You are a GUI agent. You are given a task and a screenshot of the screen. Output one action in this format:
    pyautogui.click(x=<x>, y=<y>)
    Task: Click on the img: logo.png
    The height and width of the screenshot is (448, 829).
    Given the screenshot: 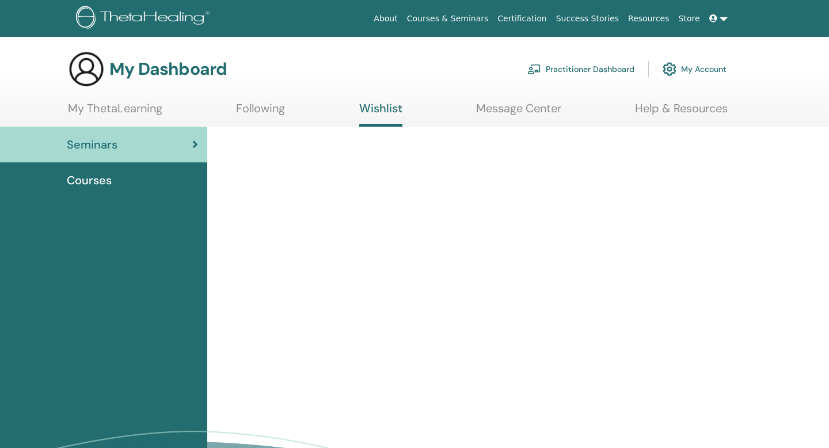 What is the action you would take?
    pyautogui.click(x=145, y=18)
    